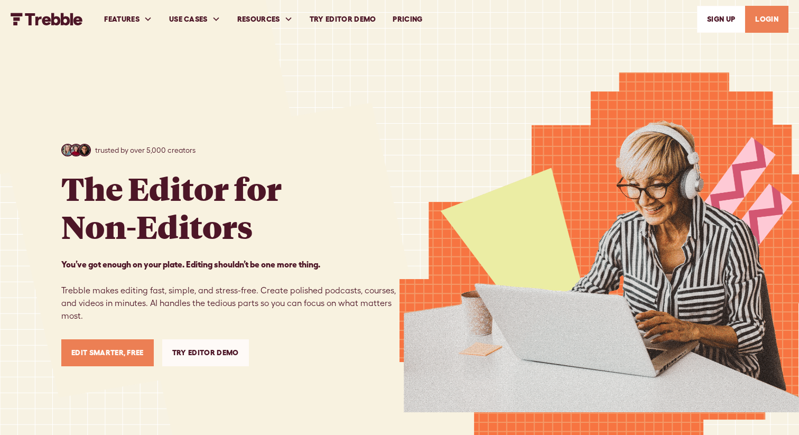  Describe the element at coordinates (107, 352) in the screenshot. I see `a: Edit Smarter, Free` at that location.